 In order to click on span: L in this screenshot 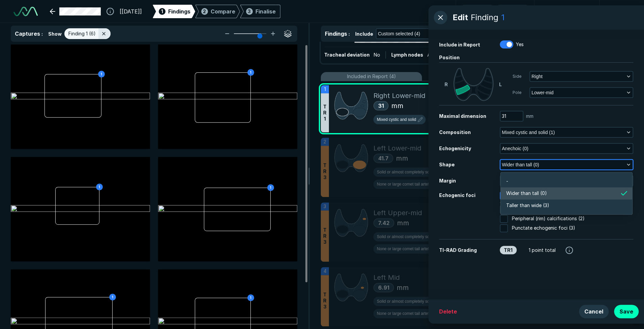, I will do `click(501, 84)`.